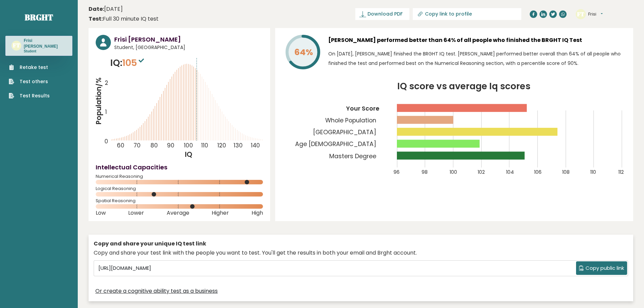 The image size is (644, 308). I want to click on tspan: 96, so click(396, 172).